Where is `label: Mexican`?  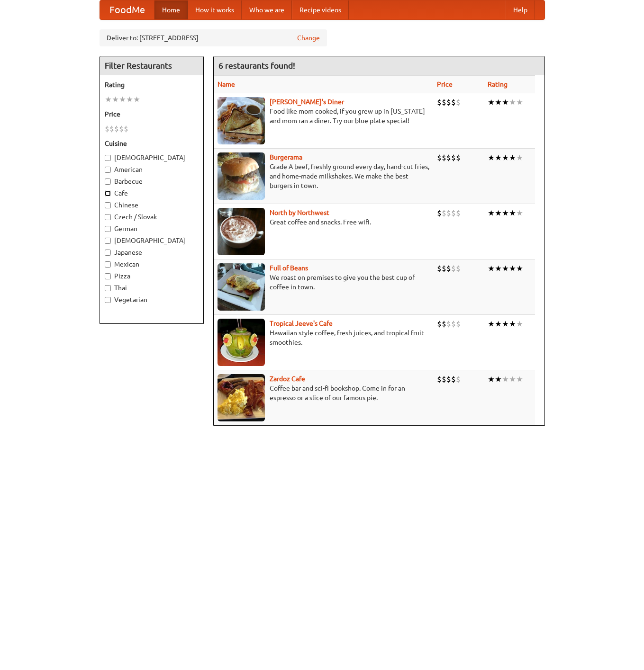 label: Mexican is located at coordinates (151, 264).